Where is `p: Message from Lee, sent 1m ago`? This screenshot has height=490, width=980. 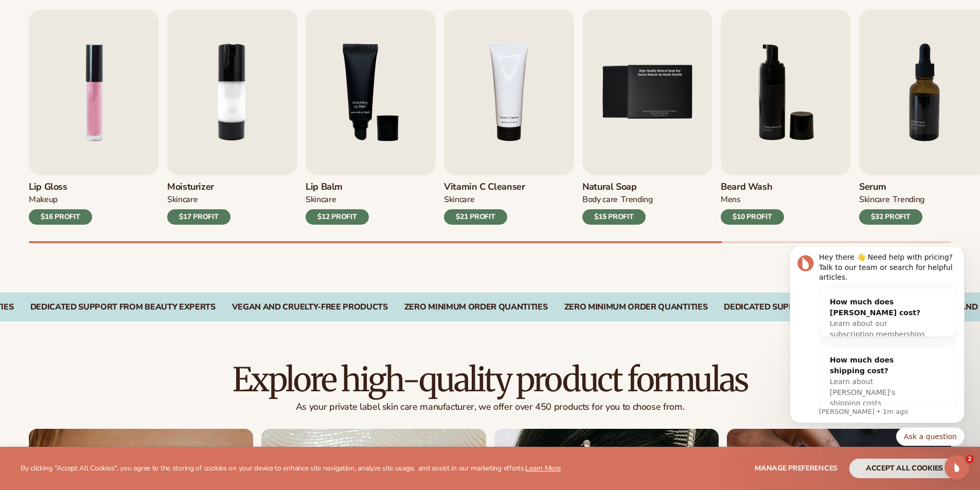
p: Message from Lee, sent 1m ago is located at coordinates (114, 165).